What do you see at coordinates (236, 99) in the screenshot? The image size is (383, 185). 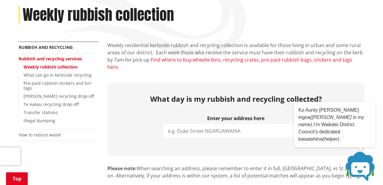 I see `h2: What day is my rubbish and recycling collected?` at bounding box center [236, 99].